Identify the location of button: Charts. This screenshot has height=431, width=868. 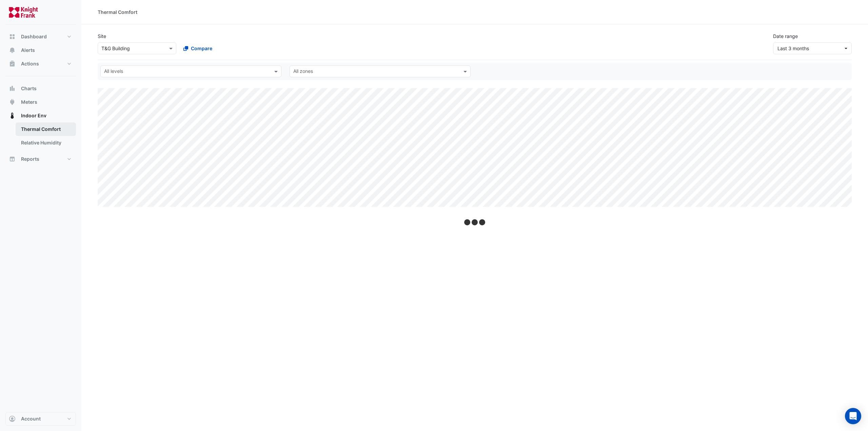
(41, 88).